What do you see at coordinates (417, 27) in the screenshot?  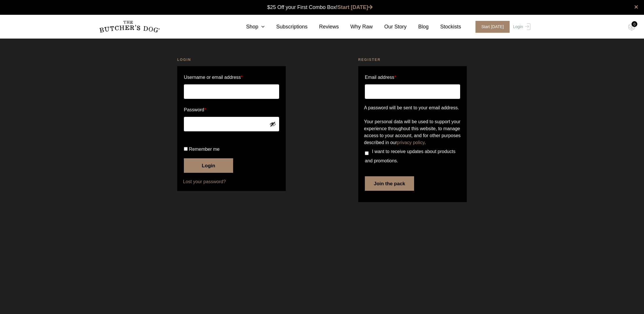 I see `a: Blog` at bounding box center [417, 27].